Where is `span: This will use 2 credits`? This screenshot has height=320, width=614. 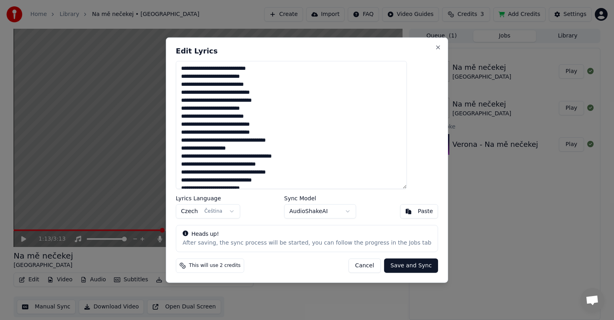 span: This will use 2 credits is located at coordinates (215, 266).